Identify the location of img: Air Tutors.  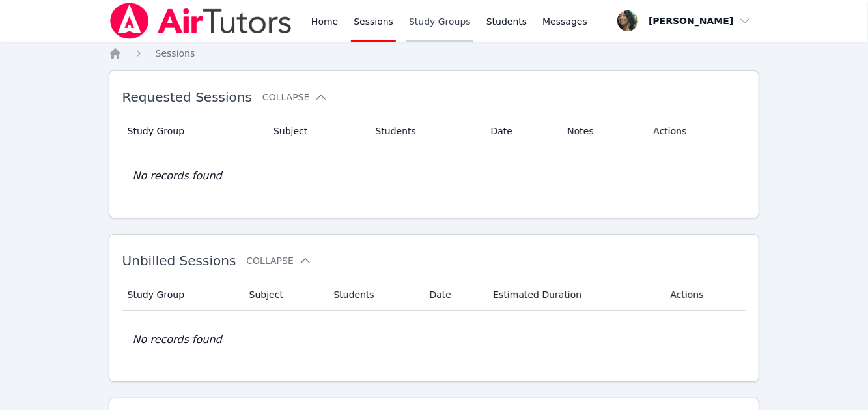
(201, 21).